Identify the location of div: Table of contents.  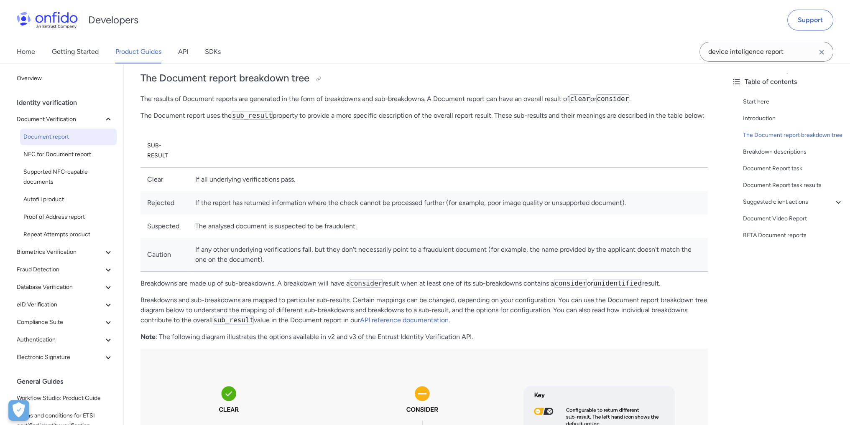
(787, 82).